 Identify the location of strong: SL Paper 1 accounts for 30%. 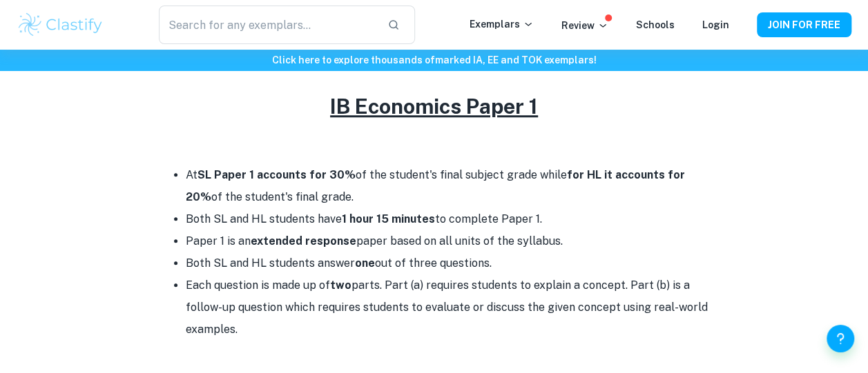
(276, 174).